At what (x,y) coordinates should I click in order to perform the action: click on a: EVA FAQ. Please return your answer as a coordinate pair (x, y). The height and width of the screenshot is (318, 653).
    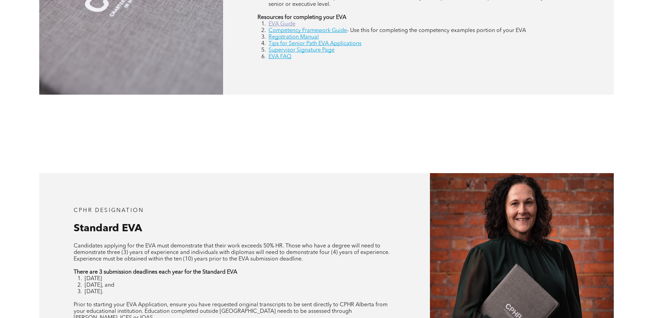
    Looking at the image, I should click on (280, 57).